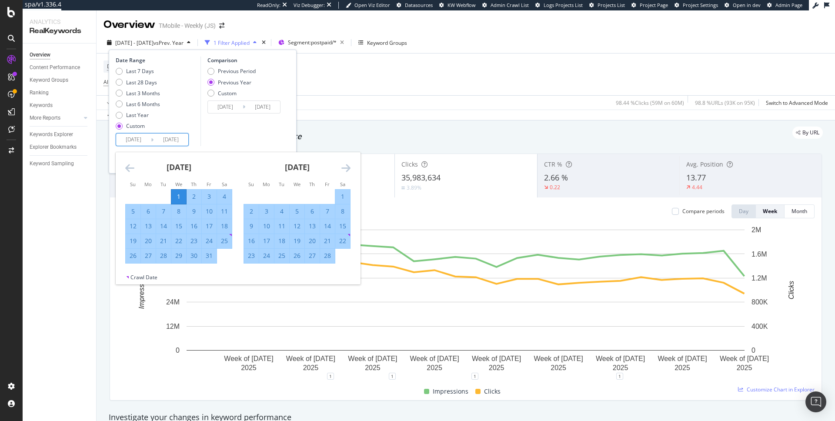 This screenshot has height=421, width=835. I want to click on td: Selected. Sunday, February 23, 2025, so click(251, 256).